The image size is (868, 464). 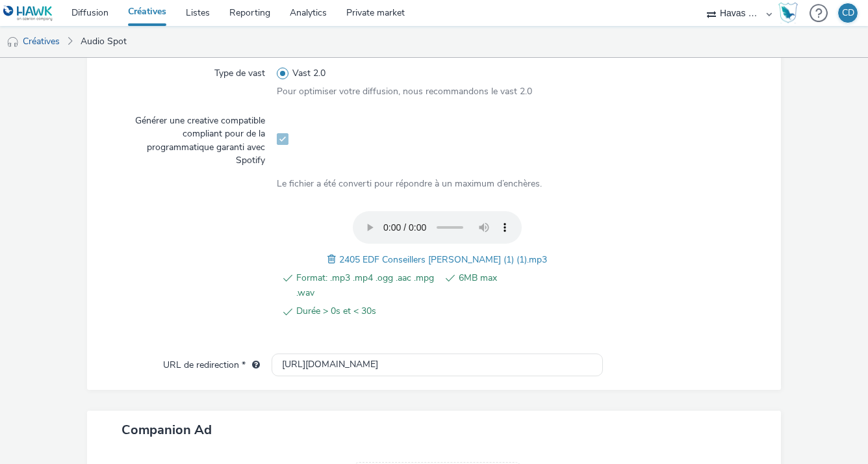 I want to click on span: 6MB max, so click(x=528, y=285).